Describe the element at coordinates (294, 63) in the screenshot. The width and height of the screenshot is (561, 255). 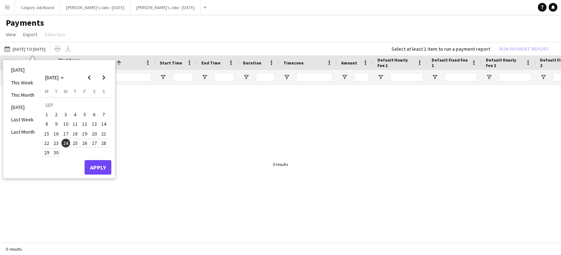
I see `span: Timezone` at that location.